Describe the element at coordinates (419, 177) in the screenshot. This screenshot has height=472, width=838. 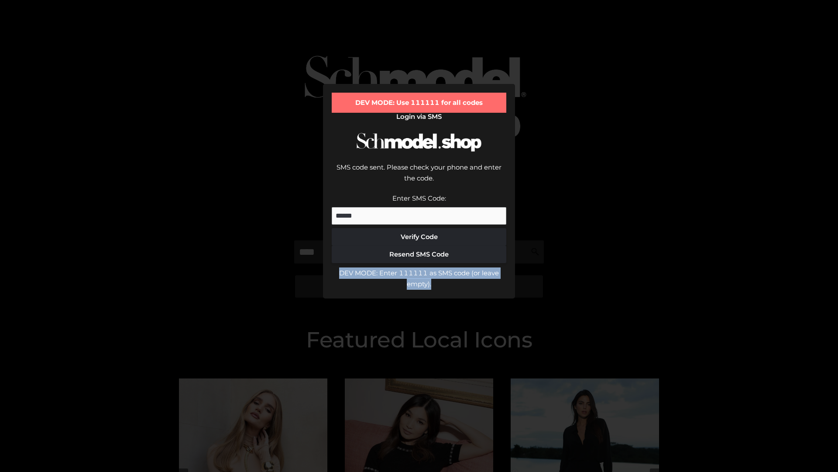
I see `div: SMS code sent. Please check your phone and enter the code.` at that location.